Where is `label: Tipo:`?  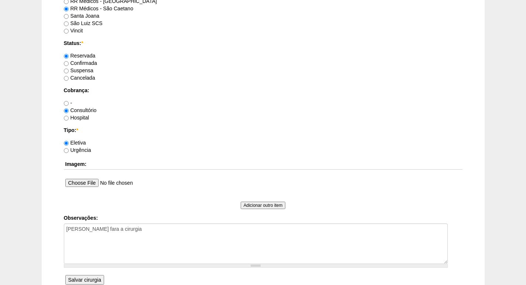
label: Tipo: is located at coordinates (263, 130).